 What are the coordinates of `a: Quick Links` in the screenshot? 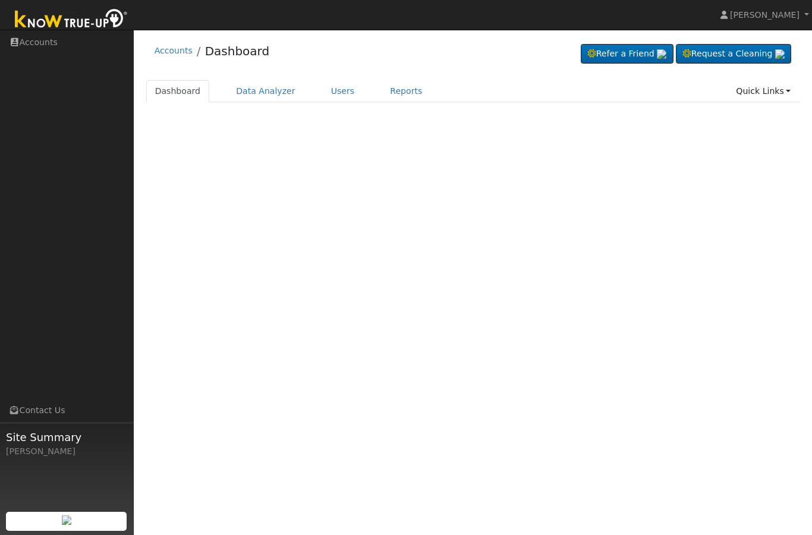 It's located at (763, 91).